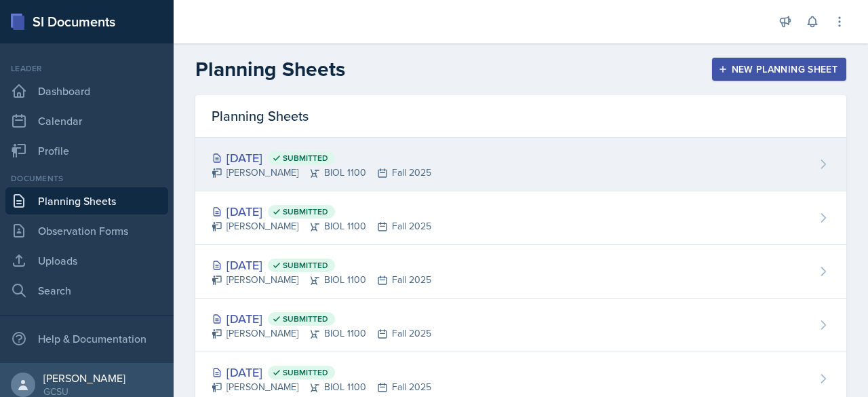 The width and height of the screenshot is (868, 397). What do you see at coordinates (779, 69) in the screenshot?
I see `div: New Planning Sheet` at bounding box center [779, 69].